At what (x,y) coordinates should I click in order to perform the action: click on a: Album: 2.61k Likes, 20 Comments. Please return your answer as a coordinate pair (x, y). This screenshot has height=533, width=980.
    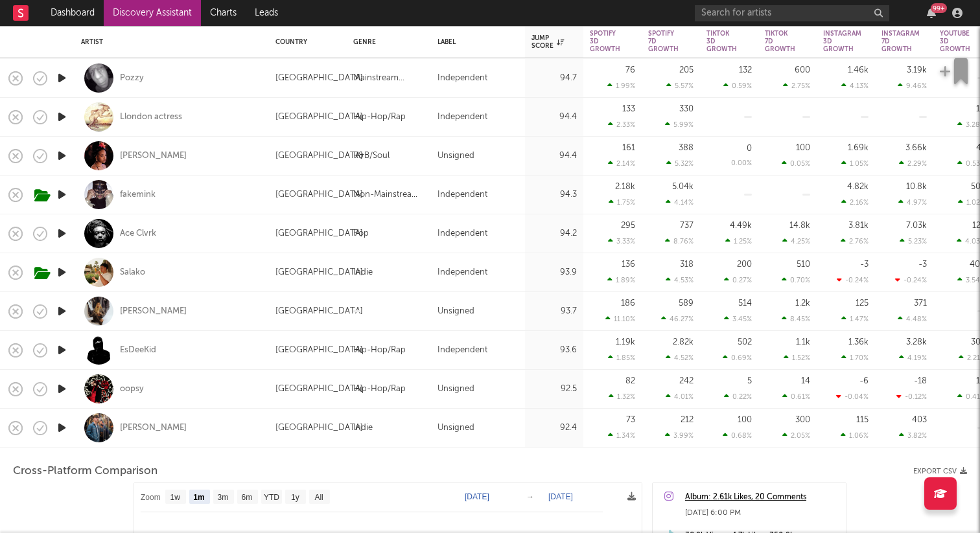
    Looking at the image, I should click on (762, 497).